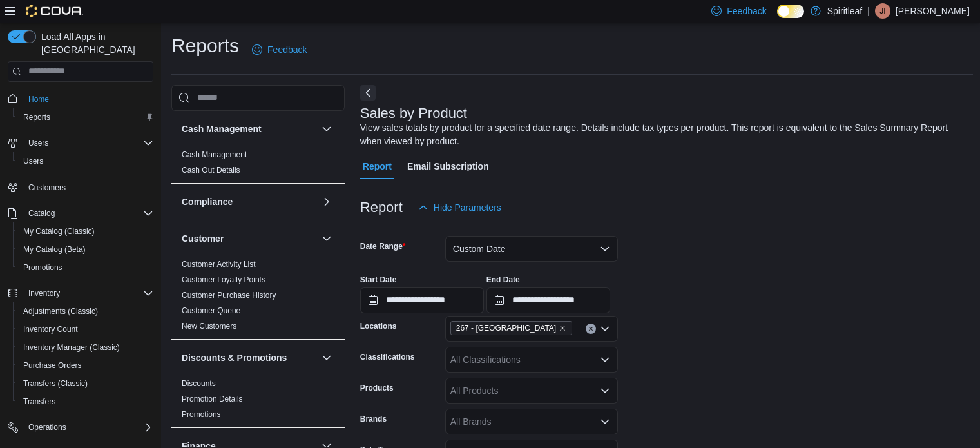 The height and width of the screenshot is (448, 980). What do you see at coordinates (86, 348) in the screenshot?
I see `button: Inventory Manager (Classic)` at bounding box center [86, 348].